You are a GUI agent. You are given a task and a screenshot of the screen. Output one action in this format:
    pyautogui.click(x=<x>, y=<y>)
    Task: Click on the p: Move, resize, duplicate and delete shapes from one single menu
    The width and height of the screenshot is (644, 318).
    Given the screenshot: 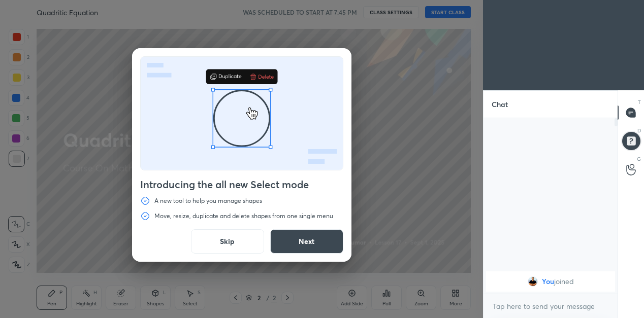 What is the action you would take?
    pyautogui.click(x=244, y=217)
    